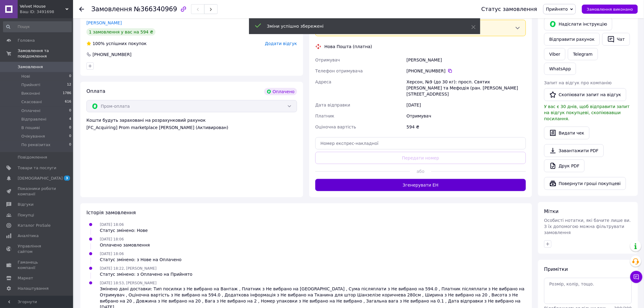 The height and width of the screenshot is (308, 644). Describe the element at coordinates (325, 116) in the screenshot. I see `span: Платник` at that location.